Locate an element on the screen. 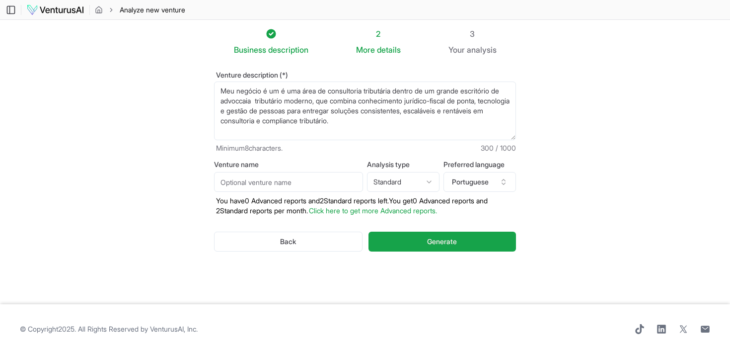 The width and height of the screenshot is (730, 354). img: logo is located at coordinates (55, 10).